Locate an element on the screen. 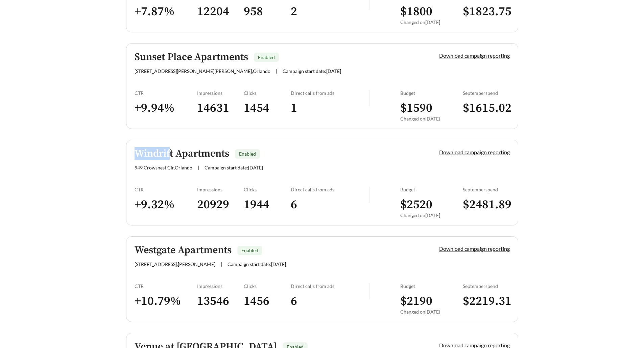 The height and width of the screenshot is (348, 644). h3: + 9.94 % is located at coordinates (166, 108).